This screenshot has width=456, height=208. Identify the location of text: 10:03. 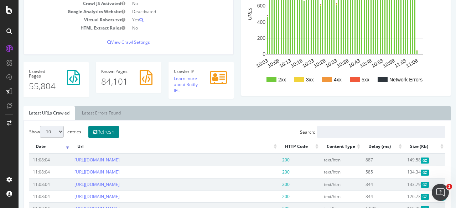
(243, 63).